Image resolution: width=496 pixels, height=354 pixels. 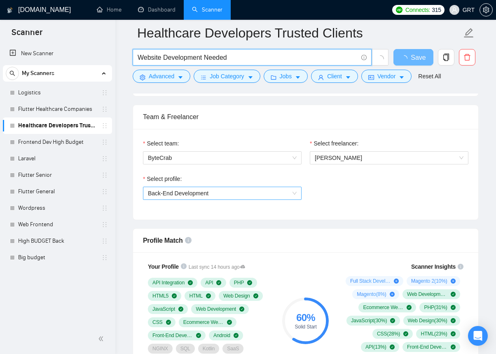 I want to click on span: search, so click(x=12, y=73).